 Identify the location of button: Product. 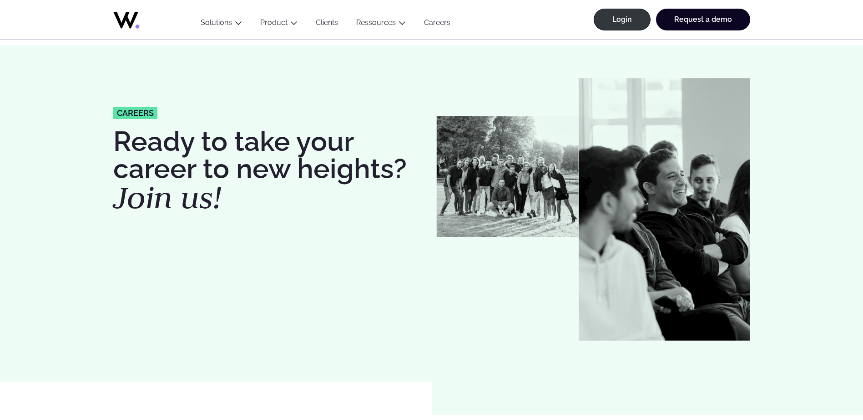
(279, 24).